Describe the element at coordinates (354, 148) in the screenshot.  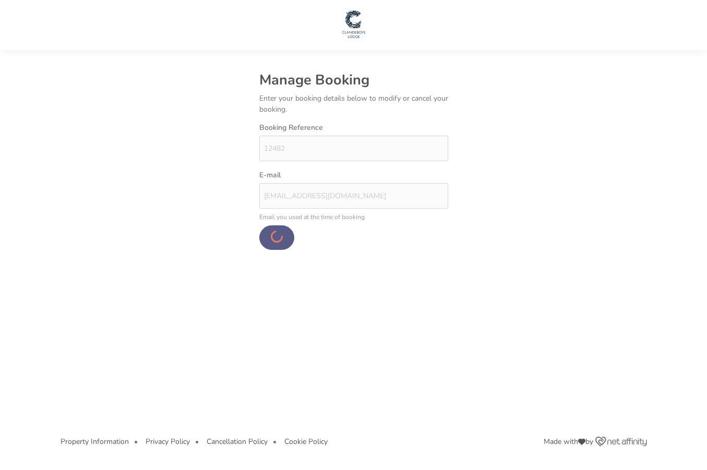
I see `input: credentialsBookingOrderId` at that location.